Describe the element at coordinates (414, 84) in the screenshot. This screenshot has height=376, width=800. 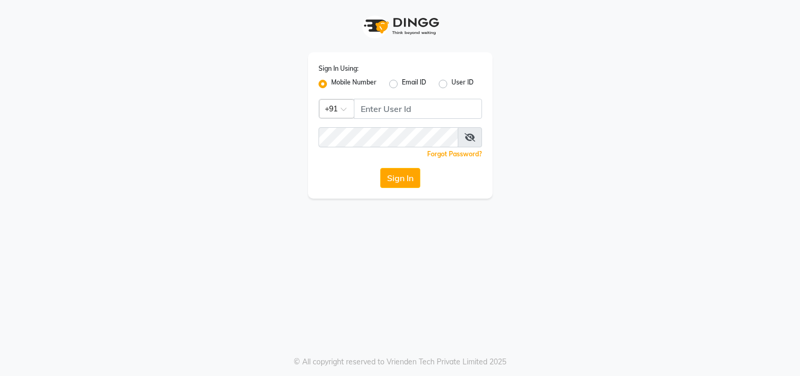
I see `label: Email ID` at that location.